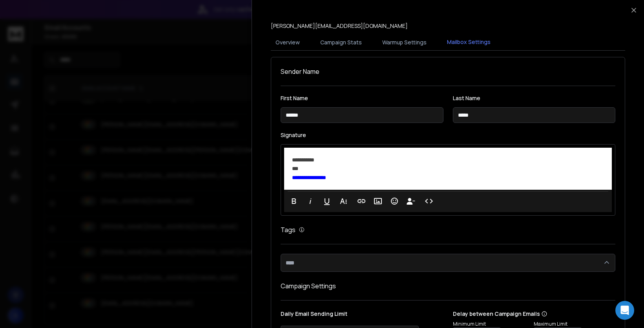  I want to click on button: Underline (⌘U), so click(327, 201).